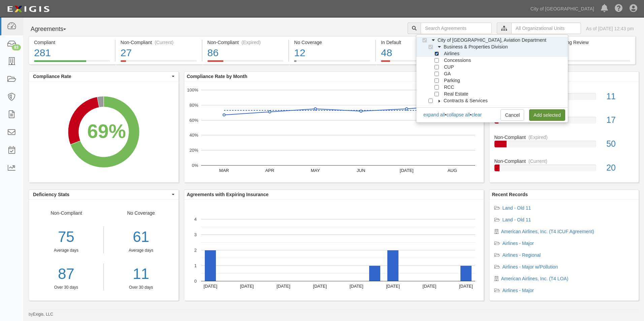 The height and width of the screenshot is (321, 644). What do you see at coordinates (246, 63) in the screenshot?
I see `a: Non-Compliant(Expired)86` at bounding box center [246, 63].